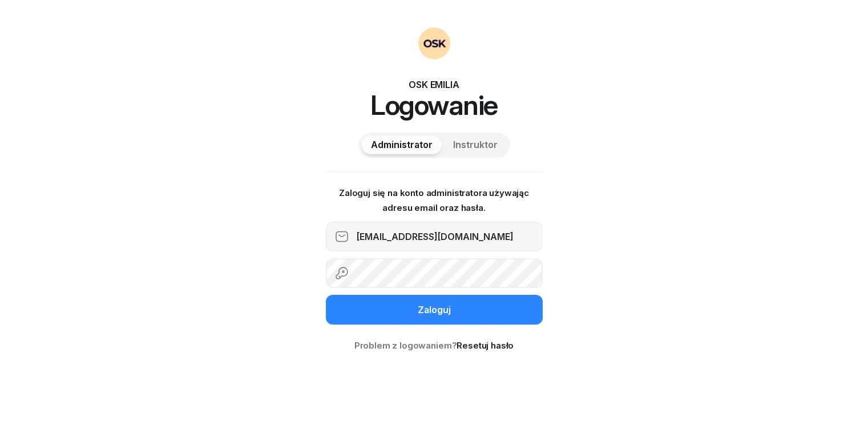 This screenshot has width=868, height=424. I want to click on button: Zaloguj, so click(434, 309).